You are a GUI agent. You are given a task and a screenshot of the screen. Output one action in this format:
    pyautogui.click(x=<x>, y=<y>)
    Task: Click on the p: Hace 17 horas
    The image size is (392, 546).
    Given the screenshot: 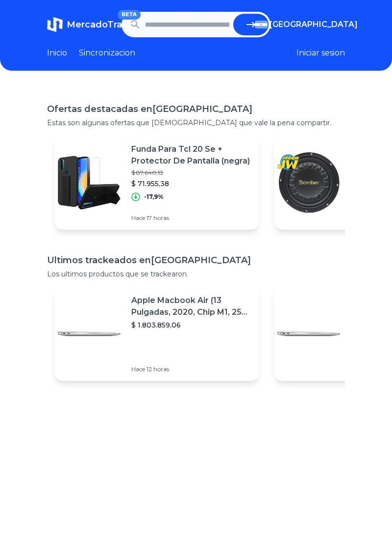 What is the action you would take?
    pyautogui.click(x=191, y=218)
    